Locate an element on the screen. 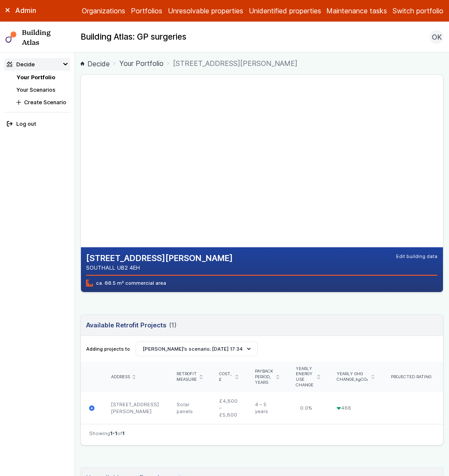  span: Address is located at coordinates (120, 377).